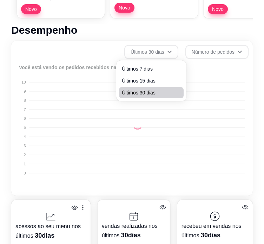 This screenshot has width=264, height=244. I want to click on tspan: 0, so click(25, 173).